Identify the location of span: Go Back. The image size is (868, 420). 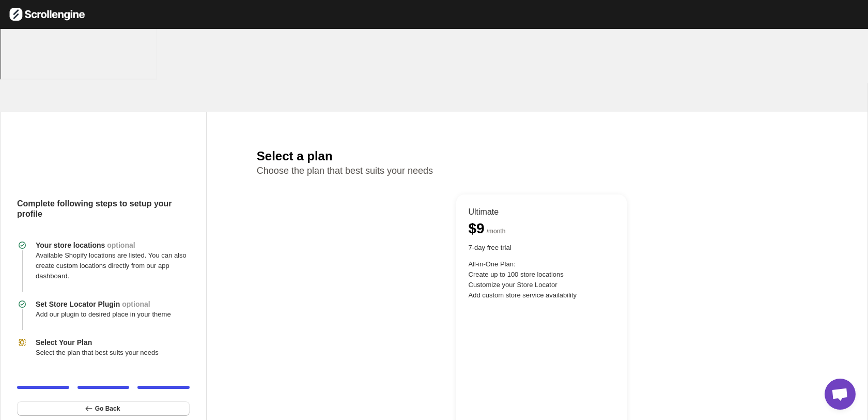
(107, 408).